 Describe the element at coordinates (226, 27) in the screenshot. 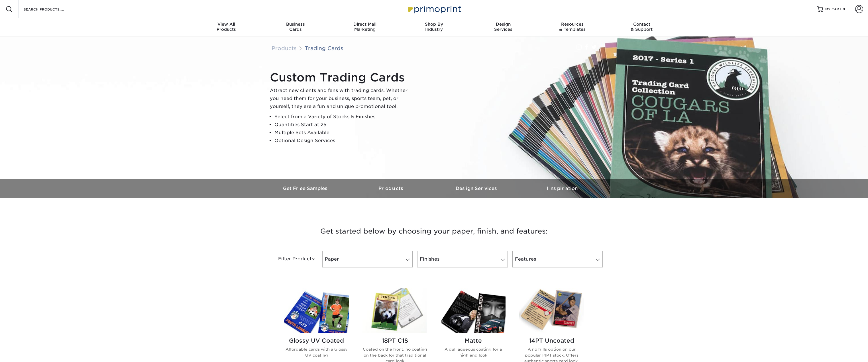

I see `a: View AllProducts` at that location.